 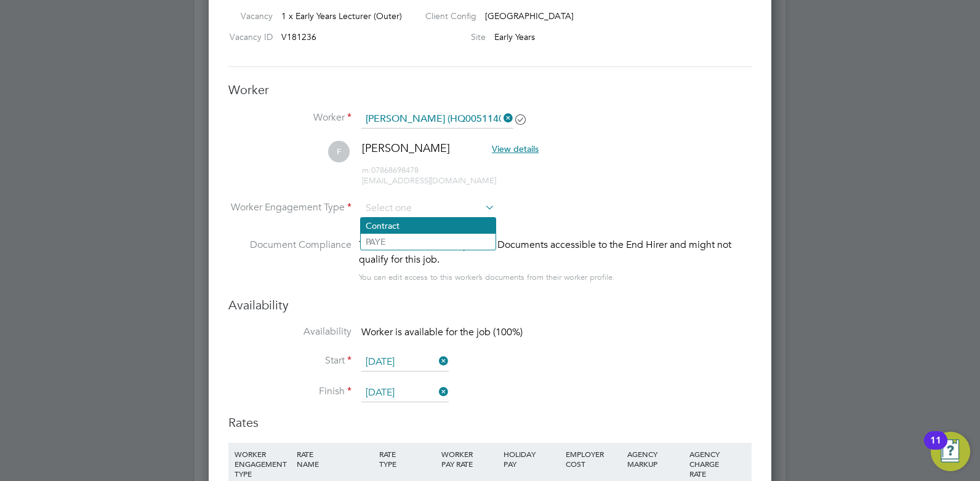 What do you see at coordinates (515, 149) in the screenshot?
I see `span: View details` at bounding box center [515, 149].